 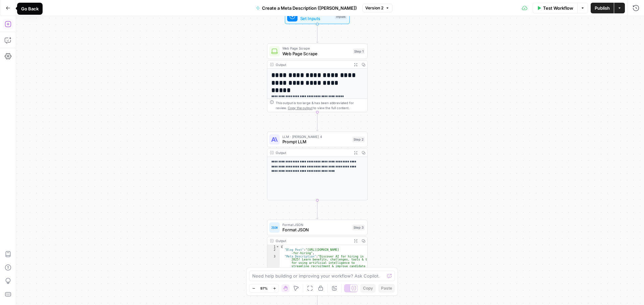 What do you see at coordinates (273, 251) in the screenshot?
I see `div: 2` at bounding box center [273, 251].